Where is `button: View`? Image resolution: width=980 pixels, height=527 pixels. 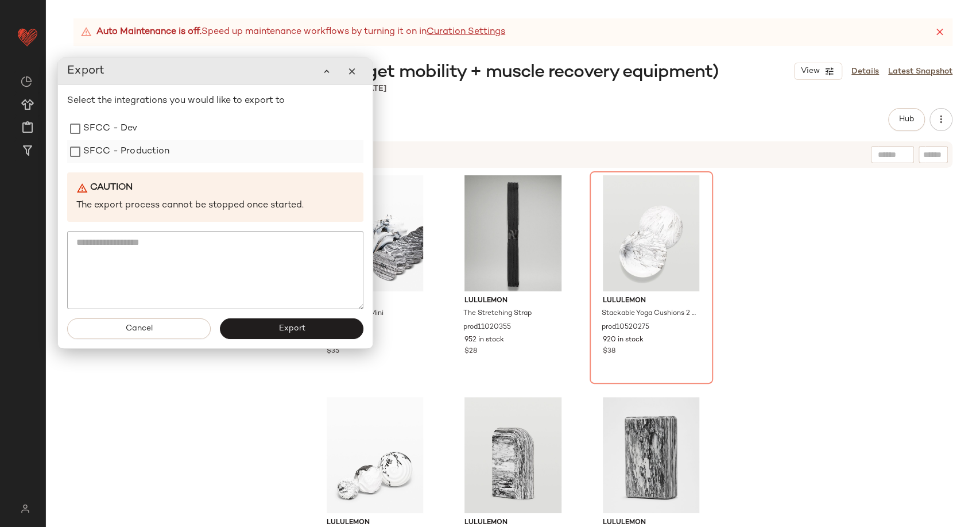
button: View is located at coordinates (818, 71).